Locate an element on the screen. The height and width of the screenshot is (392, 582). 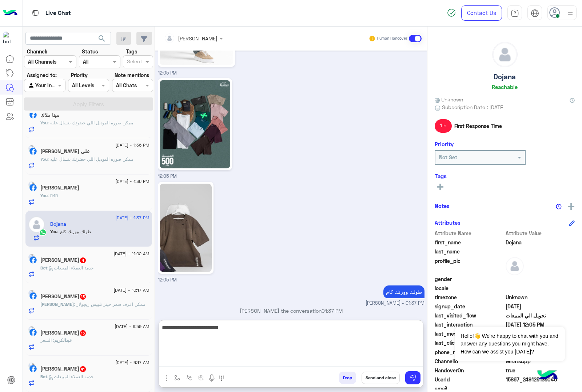
span: Bot is located at coordinates (43, 376).